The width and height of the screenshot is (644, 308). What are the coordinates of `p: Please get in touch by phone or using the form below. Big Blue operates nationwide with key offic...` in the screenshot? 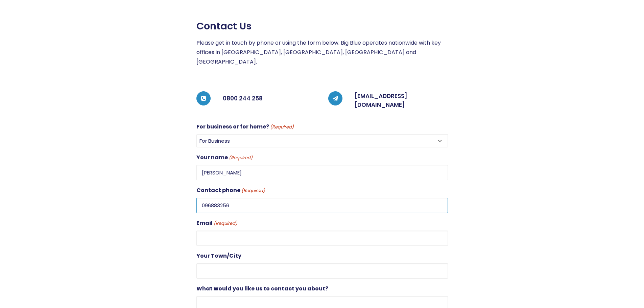 It's located at (322, 53).